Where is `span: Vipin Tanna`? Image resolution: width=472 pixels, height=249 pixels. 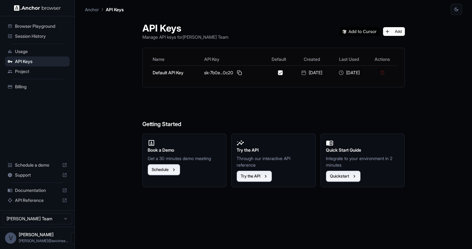
span: Vipin Tanna is located at coordinates (36, 234).